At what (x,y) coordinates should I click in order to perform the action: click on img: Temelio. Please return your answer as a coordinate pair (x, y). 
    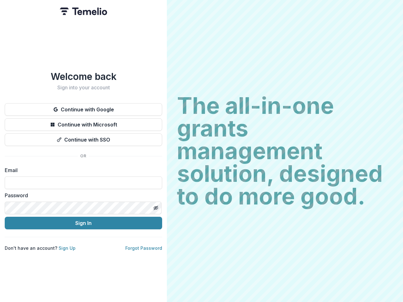
    Looking at the image, I should click on (83, 11).